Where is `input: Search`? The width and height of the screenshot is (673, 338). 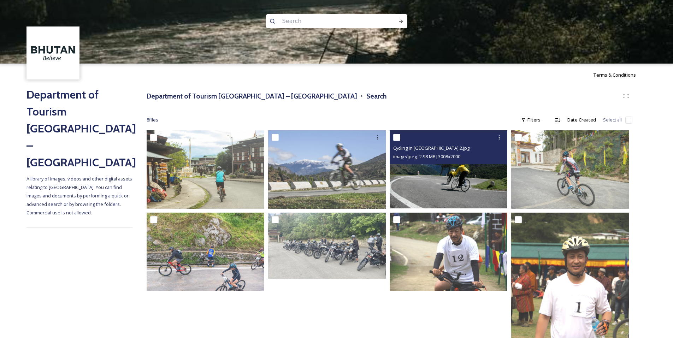 input: Search is located at coordinates (327, 21).